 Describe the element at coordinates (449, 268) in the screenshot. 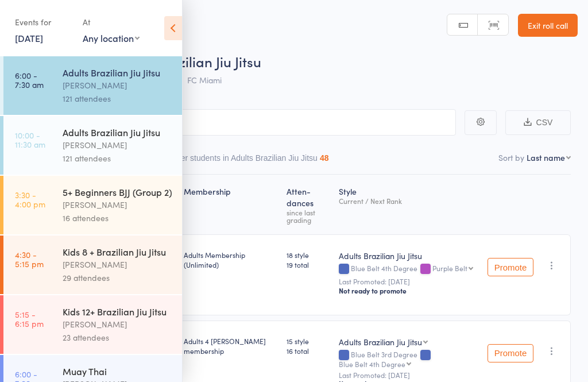

I see `div: Purple Belt` at that location.